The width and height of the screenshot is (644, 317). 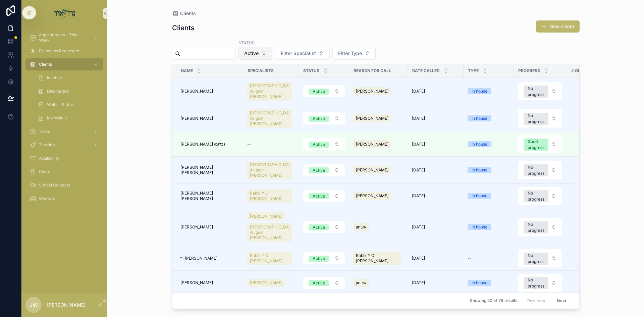 I want to click on a: Tutoring, so click(x=65, y=145).